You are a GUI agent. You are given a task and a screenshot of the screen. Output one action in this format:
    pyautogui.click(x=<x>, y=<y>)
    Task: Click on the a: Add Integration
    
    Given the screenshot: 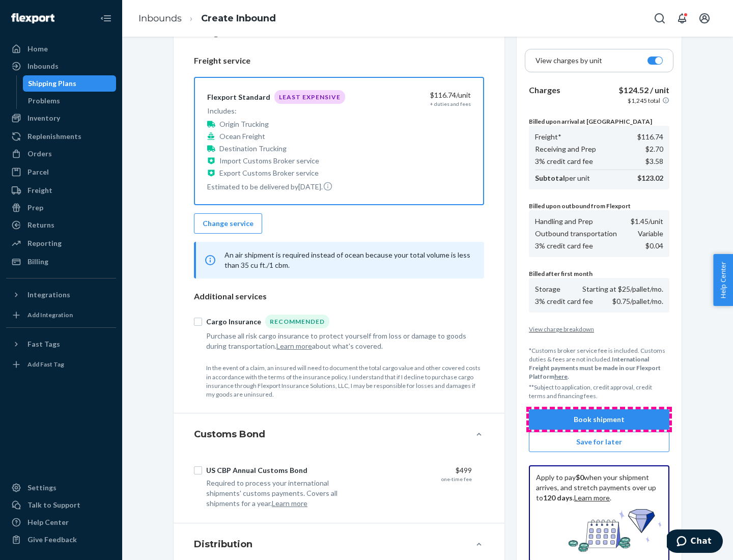 What is the action you would take?
    pyautogui.click(x=61, y=315)
    